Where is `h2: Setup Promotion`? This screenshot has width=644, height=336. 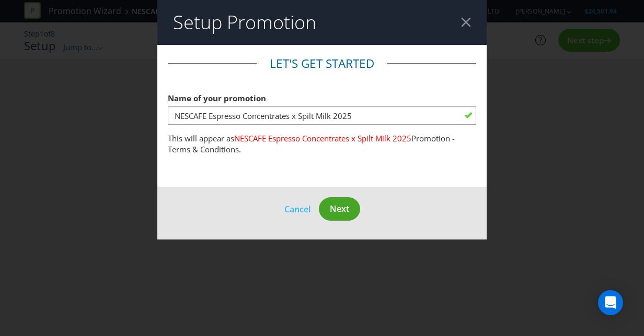 h2: Setup Promotion is located at coordinates (245, 22).